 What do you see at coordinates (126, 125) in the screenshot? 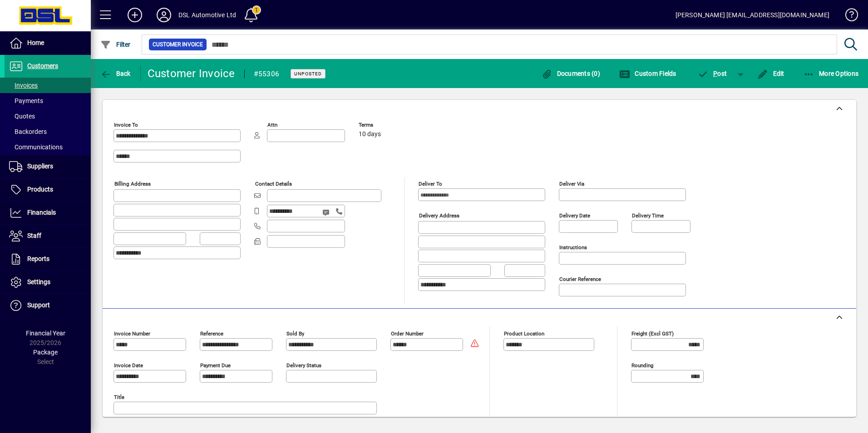
I see `mat-label: Invoice To` at bounding box center [126, 125].